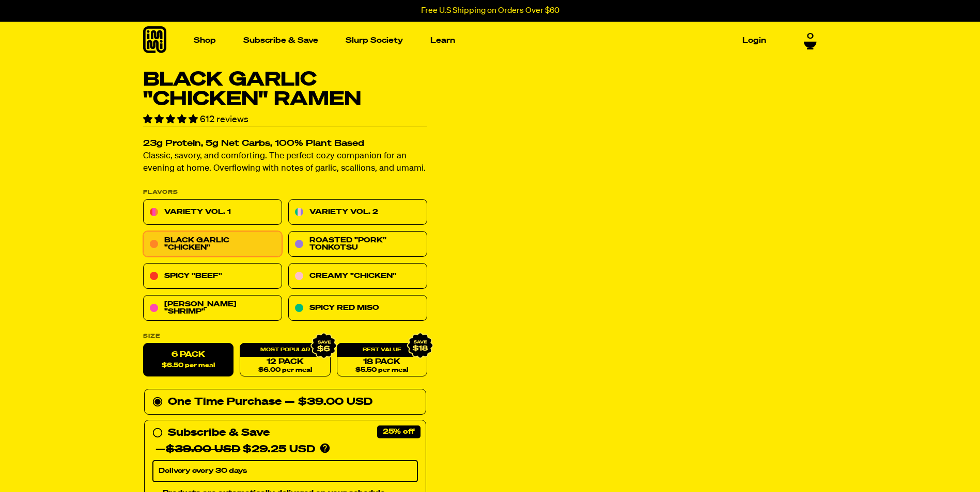 The height and width of the screenshot is (492, 980). Describe the element at coordinates (810, 41) in the screenshot. I see `a: 0` at that location.